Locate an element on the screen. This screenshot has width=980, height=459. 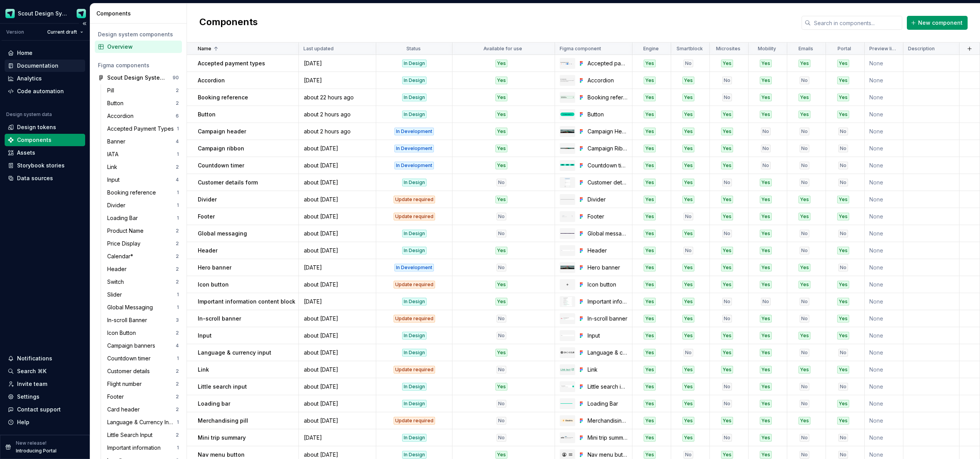
img: Header is located at coordinates (568, 250).